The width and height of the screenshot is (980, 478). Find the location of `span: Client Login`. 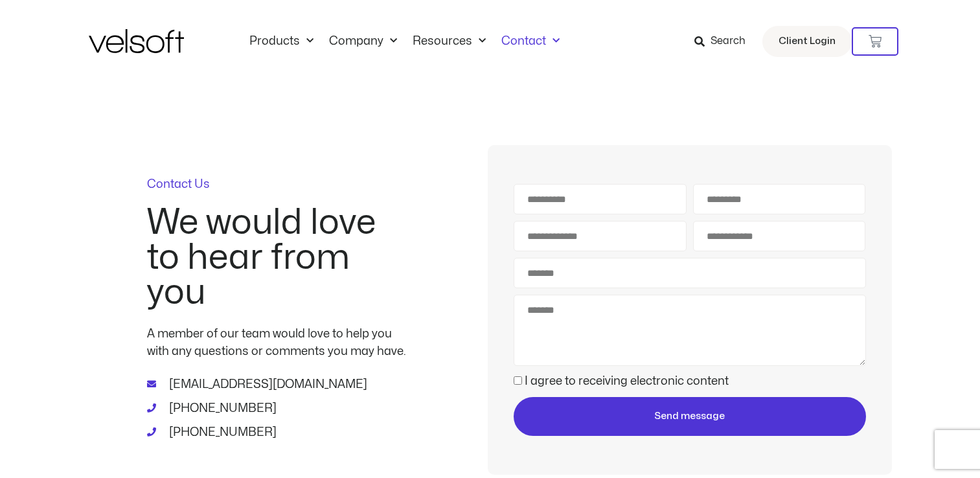

span: Client Login is located at coordinates (807, 42).